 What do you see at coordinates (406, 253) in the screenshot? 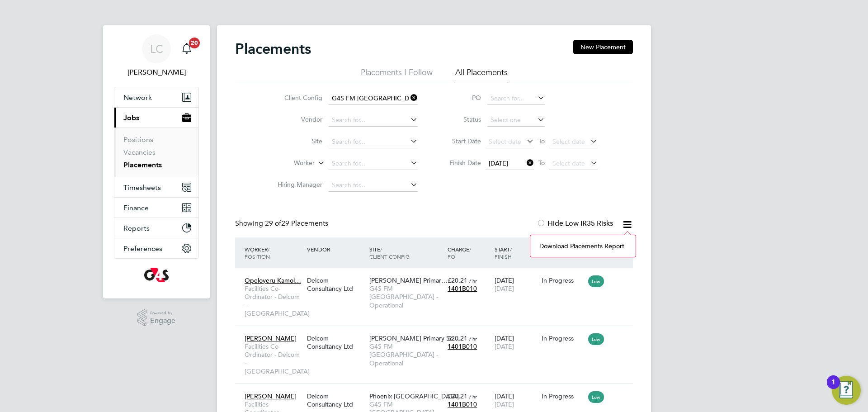
I see `div: Site` at bounding box center [406, 253].